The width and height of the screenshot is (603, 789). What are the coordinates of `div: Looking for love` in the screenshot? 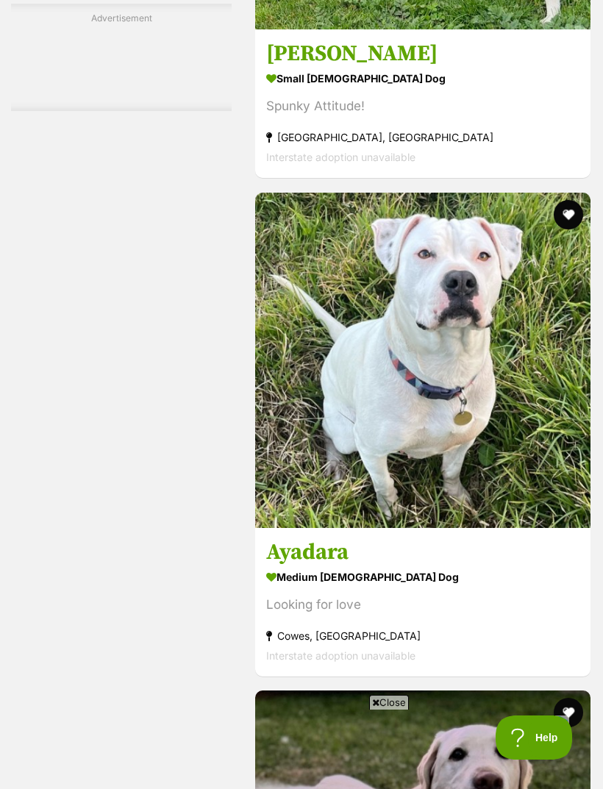 It's located at (423, 605).